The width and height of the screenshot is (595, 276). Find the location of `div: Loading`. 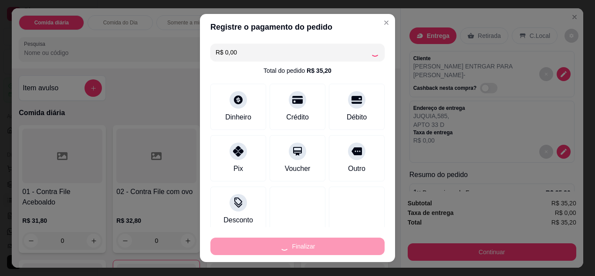

div: Loading is located at coordinates (375, 52).